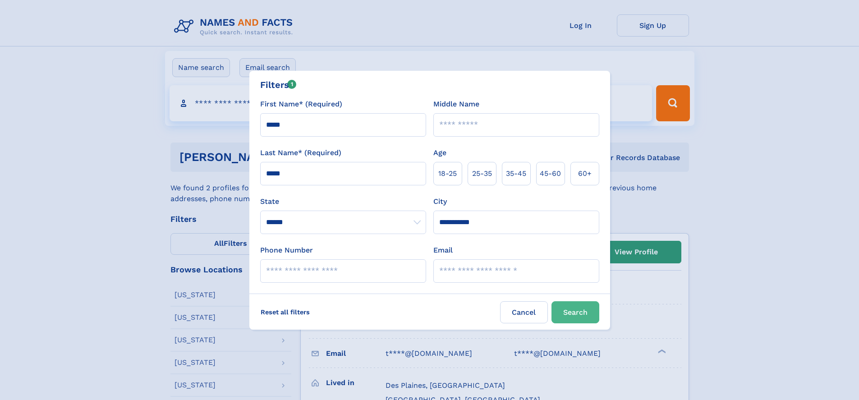 The height and width of the screenshot is (400, 859). What do you see at coordinates (516, 174) in the screenshot?
I see `span: 35‑45` at bounding box center [516, 174].